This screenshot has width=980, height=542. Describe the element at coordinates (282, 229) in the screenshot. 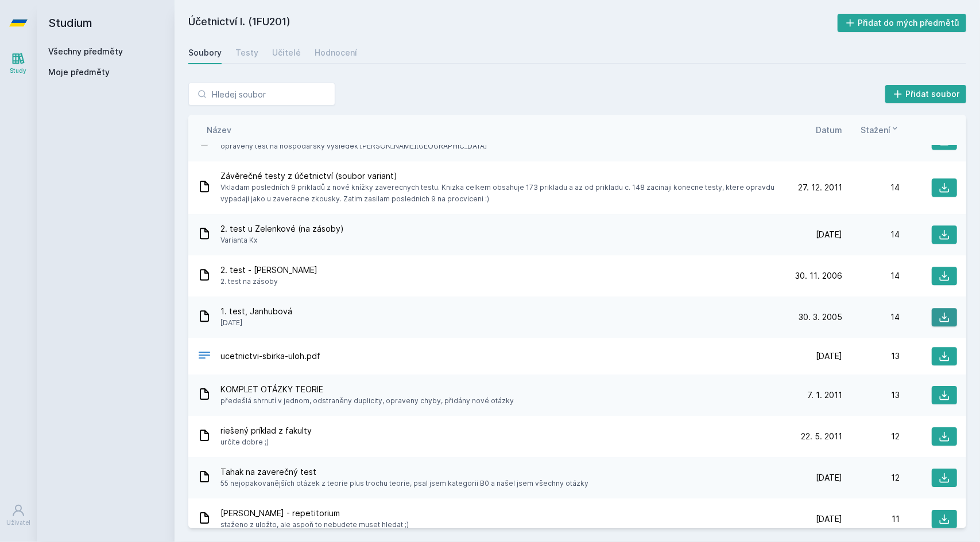

I see `span: 2. test u Zelenkové (na zásoby)` at that location.